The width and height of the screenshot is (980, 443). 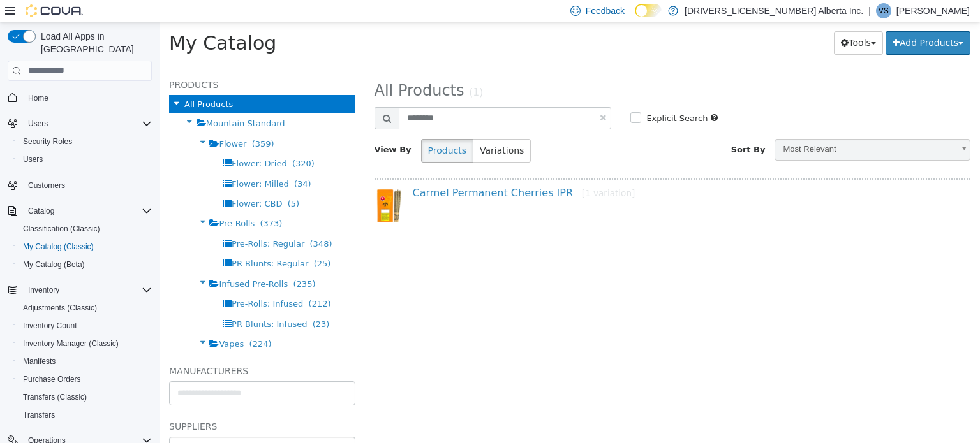 I want to click on span: Infused Pre-Rolls, so click(x=94, y=261).